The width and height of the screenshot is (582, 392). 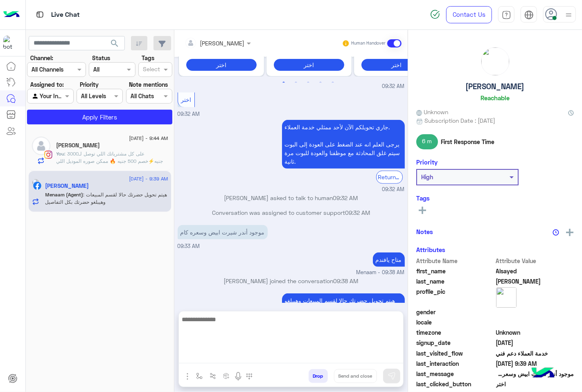 I want to click on h5: Réwan mohámed, so click(x=78, y=146).